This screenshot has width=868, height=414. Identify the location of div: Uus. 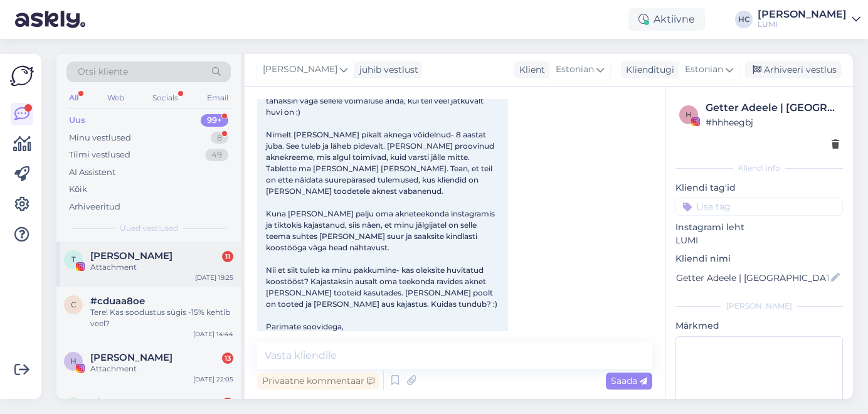
(77, 120).